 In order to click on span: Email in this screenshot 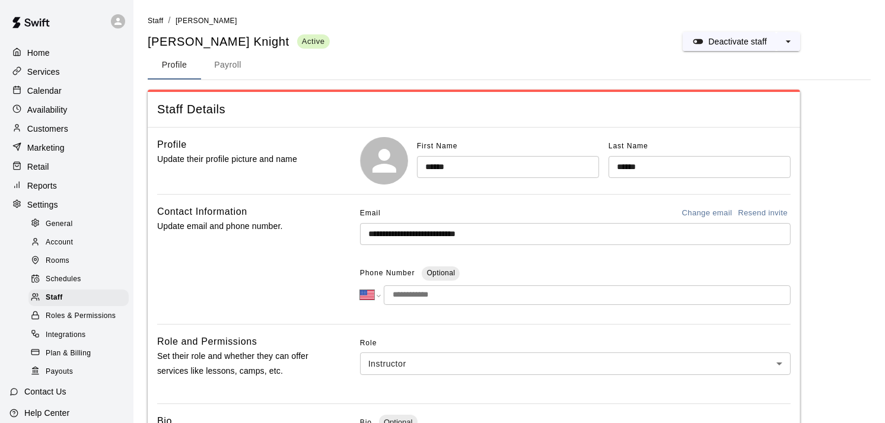, I will do `click(370, 214)`.